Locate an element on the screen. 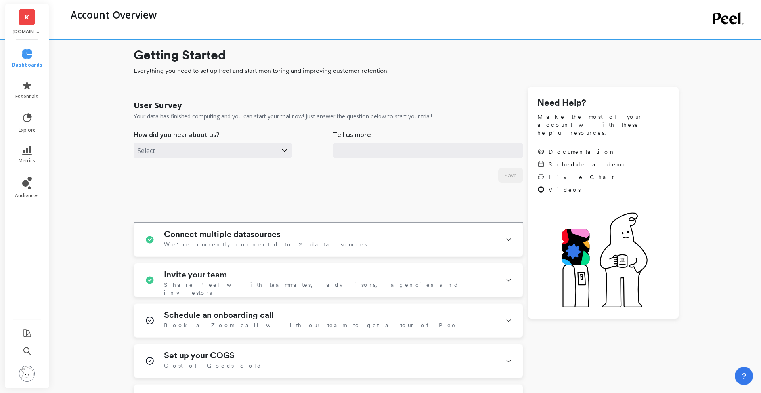 The width and height of the screenshot is (761, 393). a: Schedule a demo is located at coordinates (582, 164).